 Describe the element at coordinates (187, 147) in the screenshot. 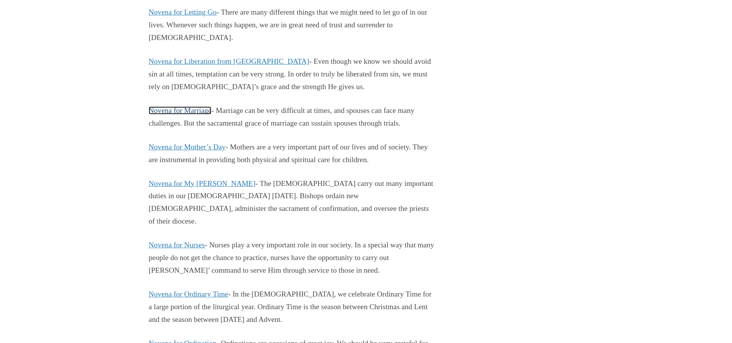

I see `a: Novena for Mother’s Day` at that location.